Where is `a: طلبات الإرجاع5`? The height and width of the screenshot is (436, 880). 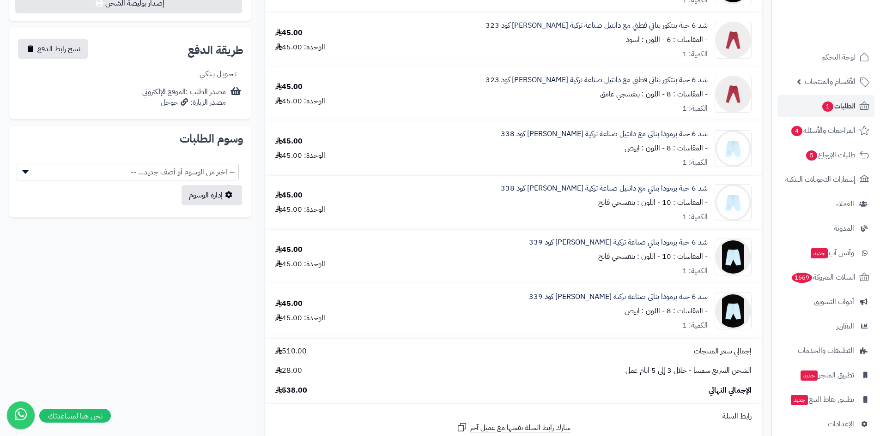
a: طلبات الإرجاع5 is located at coordinates (826, 155).